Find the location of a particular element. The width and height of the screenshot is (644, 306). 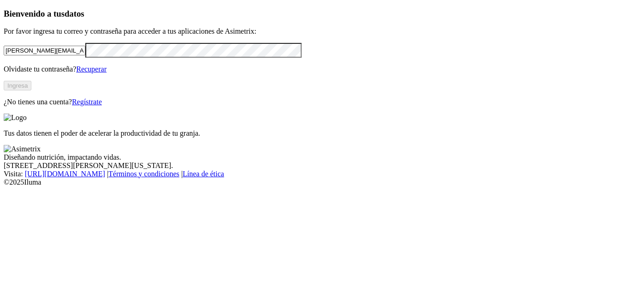

a: Recuperar is located at coordinates (91, 68).